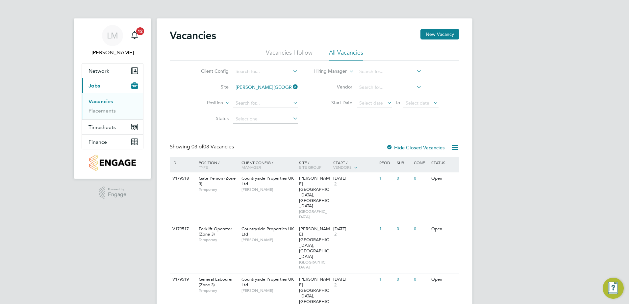 The width and height of the screenshot is (629, 304). Describe the element at coordinates (113, 53) in the screenshot. I see `span: Lauren Morton` at that location.